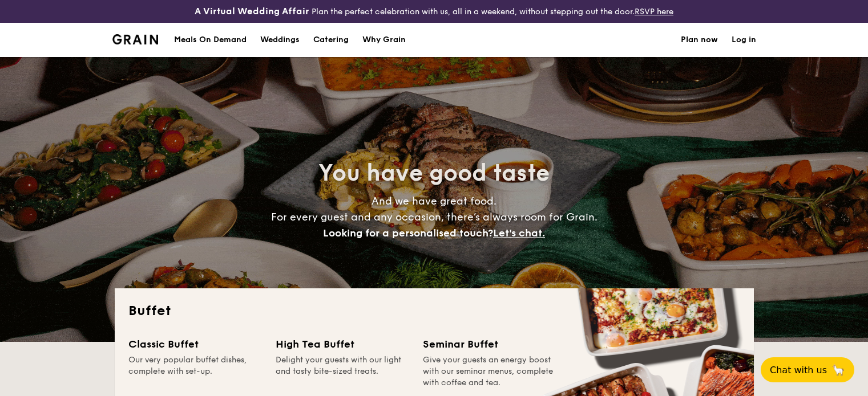 The width and height of the screenshot is (868, 396). I want to click on a: Catering, so click(331, 40).